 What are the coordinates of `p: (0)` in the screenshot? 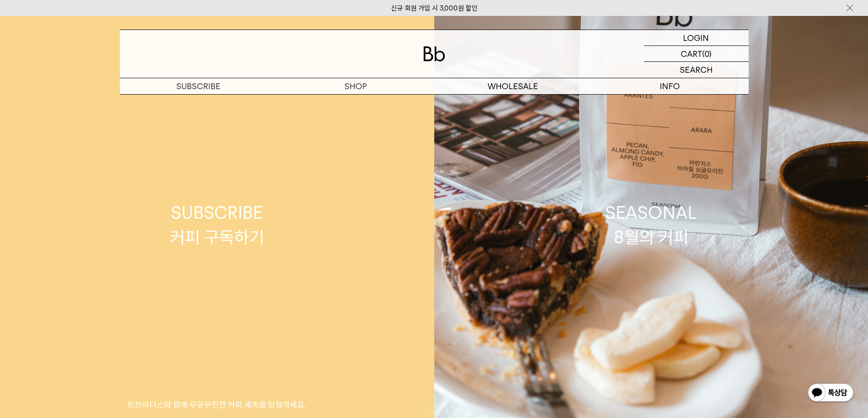 It's located at (706, 54).